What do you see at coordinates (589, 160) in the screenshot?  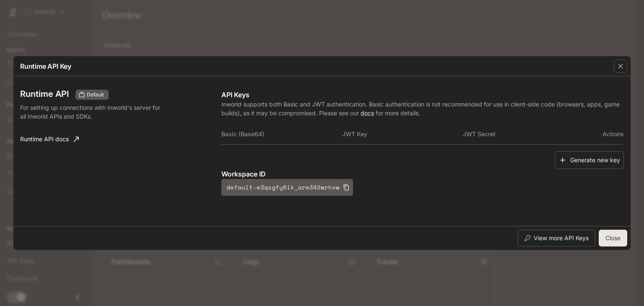 I see `button: Generate new key` at bounding box center [589, 160].